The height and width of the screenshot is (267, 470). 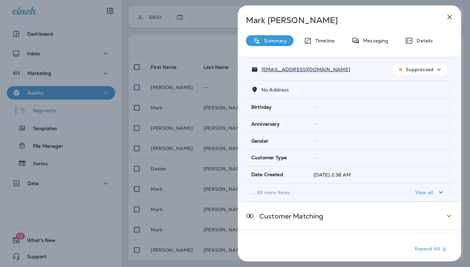 I want to click on p: Details, so click(x=423, y=41).